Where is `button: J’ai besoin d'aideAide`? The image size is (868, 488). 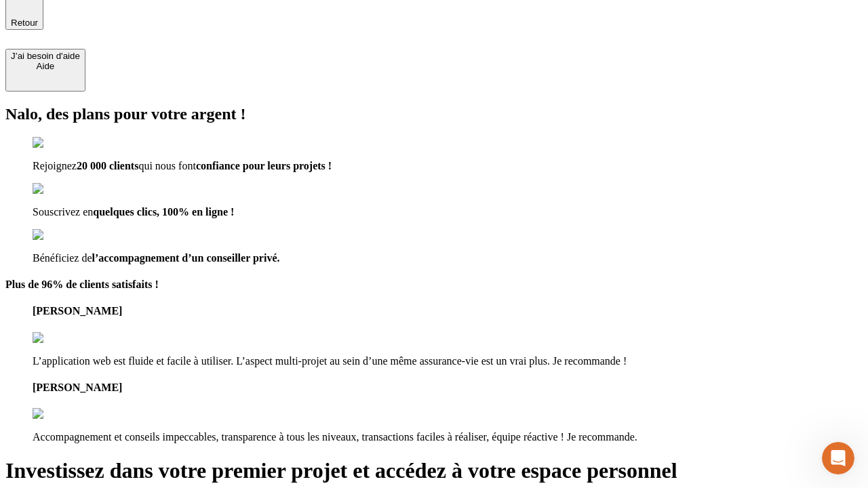
button: J’ai besoin d'aideAide is located at coordinates (45, 70).